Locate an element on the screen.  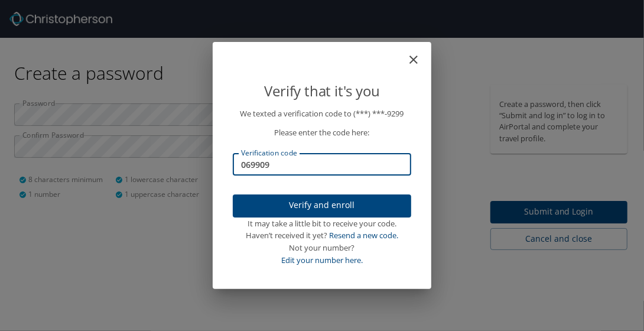
button: Verify and enroll is located at coordinates (322, 206).